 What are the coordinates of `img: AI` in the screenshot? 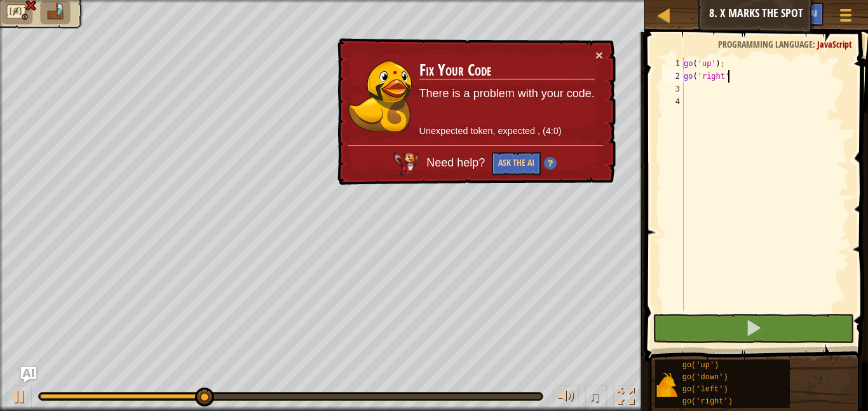 It's located at (406, 164).